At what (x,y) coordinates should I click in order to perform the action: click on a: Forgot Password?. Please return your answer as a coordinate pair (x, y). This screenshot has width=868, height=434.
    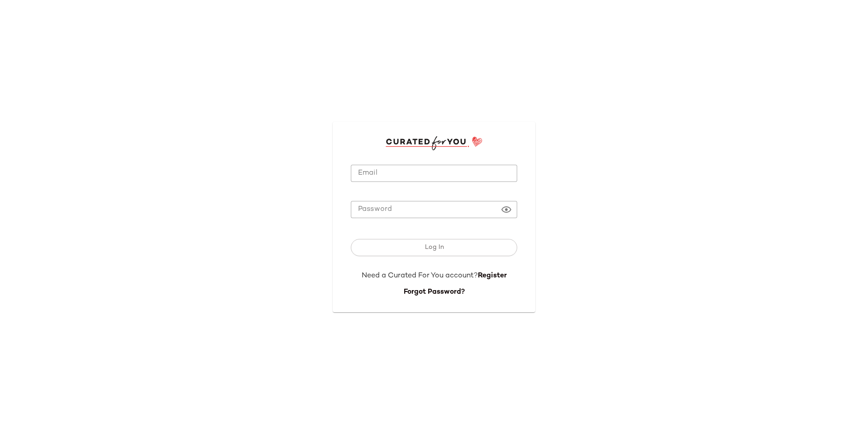
    Looking at the image, I should click on (434, 291).